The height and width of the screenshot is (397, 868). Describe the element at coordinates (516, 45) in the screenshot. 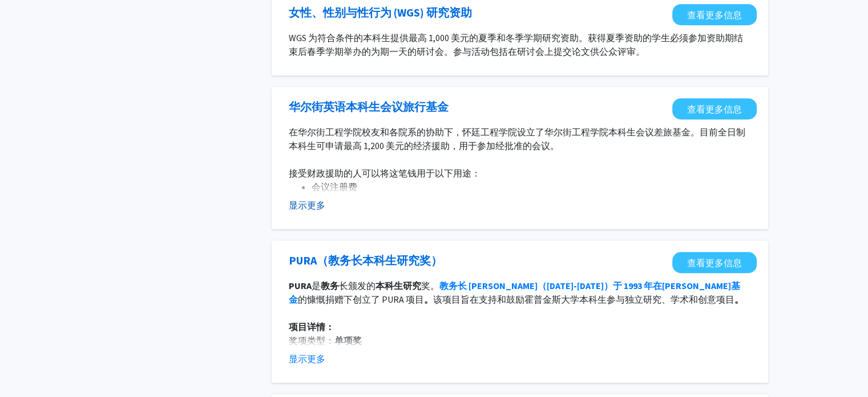

I see `font: WGS 为符合条件的本科生提供最高 1,000 美元的夏季和冬季学期研究资助。获得夏季资助的学生必须参加资助期结束后春季学期举办的为期一天的研讨会。参与活动包括在研讨会上提交论文供公众评审。` at that location.